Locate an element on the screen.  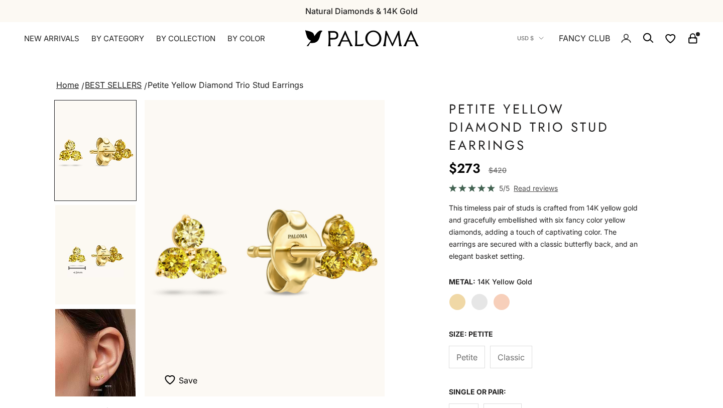
summary: By Color is located at coordinates (246, 39).